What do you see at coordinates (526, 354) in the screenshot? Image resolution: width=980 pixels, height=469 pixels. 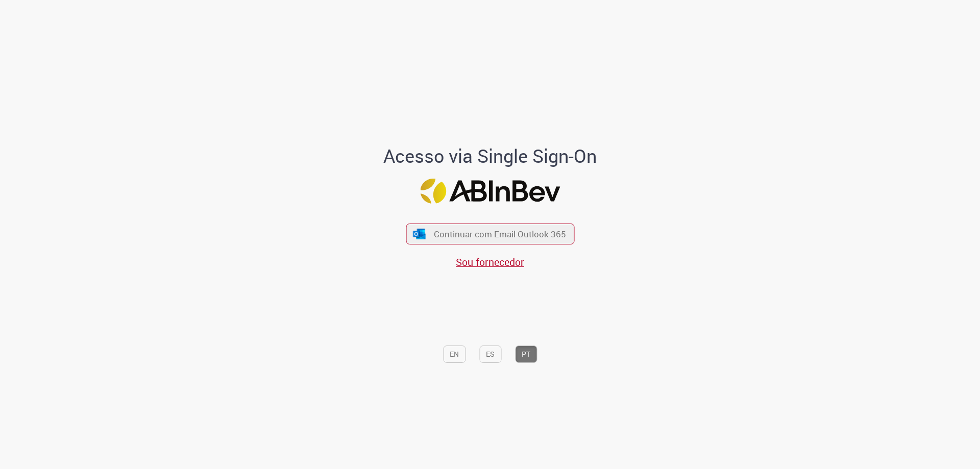 I see `button: PT` at bounding box center [526, 354].